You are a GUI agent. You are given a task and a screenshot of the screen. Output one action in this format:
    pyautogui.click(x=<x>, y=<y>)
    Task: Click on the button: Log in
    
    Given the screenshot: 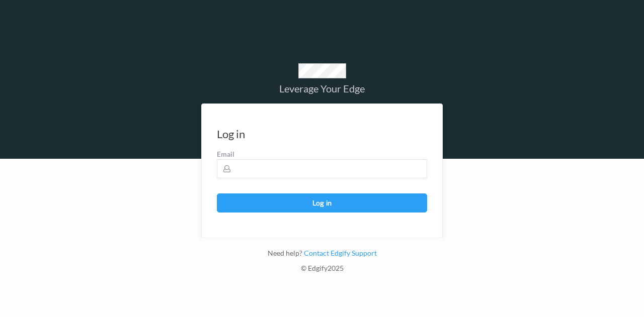 What is the action you would take?
    pyautogui.click(x=322, y=203)
    